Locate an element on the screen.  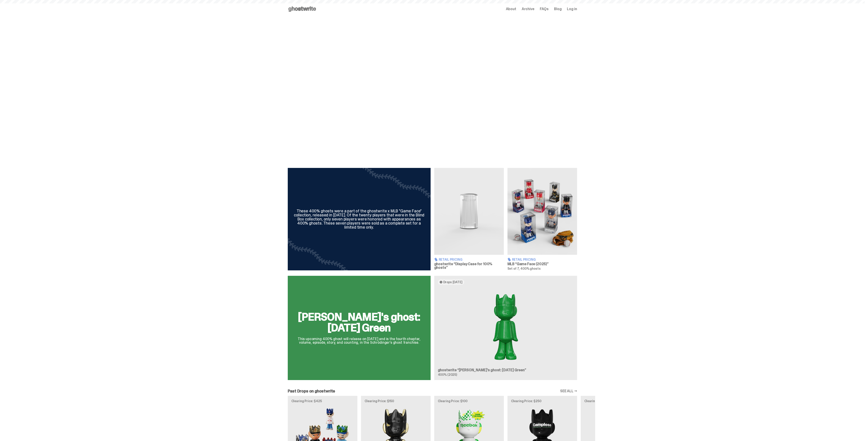
h3: ghostwrite “Display Case for 100% ghosts” is located at coordinates (469, 266).